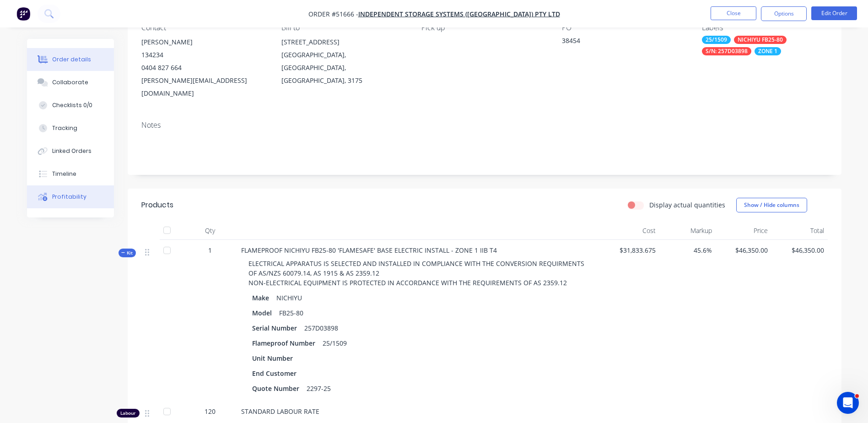 This screenshot has width=868, height=423. What do you see at coordinates (71, 129) in the screenshot?
I see `button: Tracking` at bounding box center [71, 129].